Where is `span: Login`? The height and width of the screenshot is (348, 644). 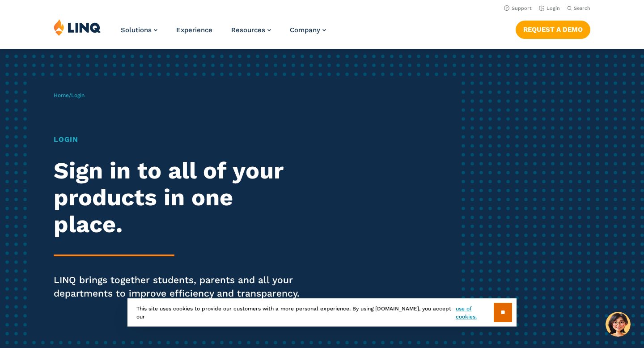 span: Login is located at coordinates (77, 95).